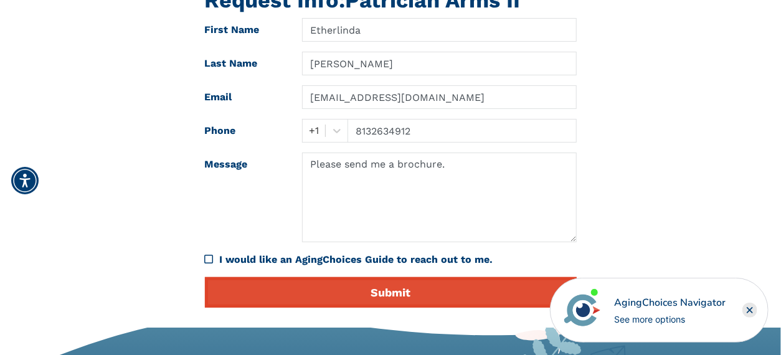  I want to click on label: Email, so click(244, 97).